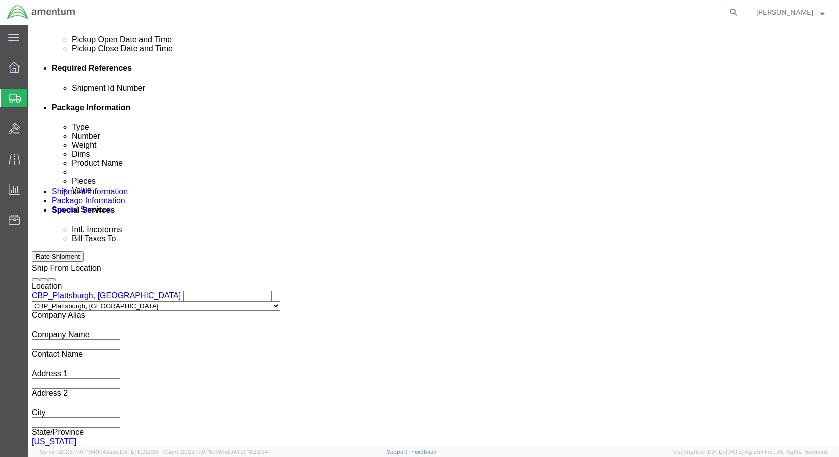 The image size is (839, 457). What do you see at coordinates (423, 451) in the screenshot?
I see `a: Feedback` at bounding box center [423, 451].